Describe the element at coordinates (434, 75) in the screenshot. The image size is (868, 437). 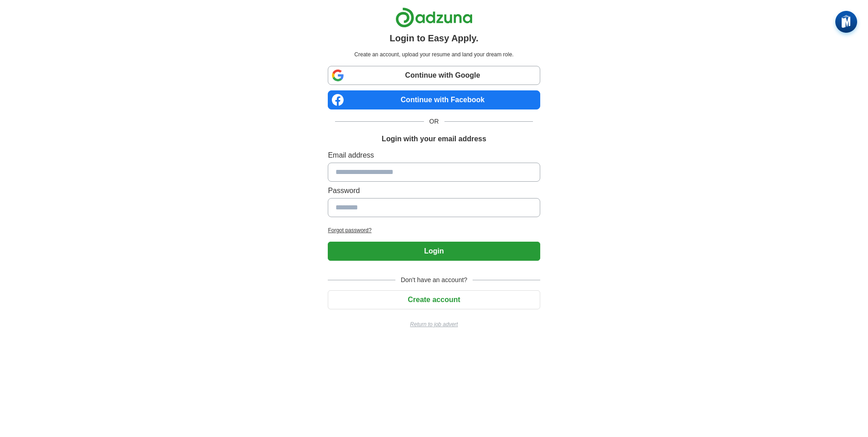
I see `a: Continue with Google` at that location.